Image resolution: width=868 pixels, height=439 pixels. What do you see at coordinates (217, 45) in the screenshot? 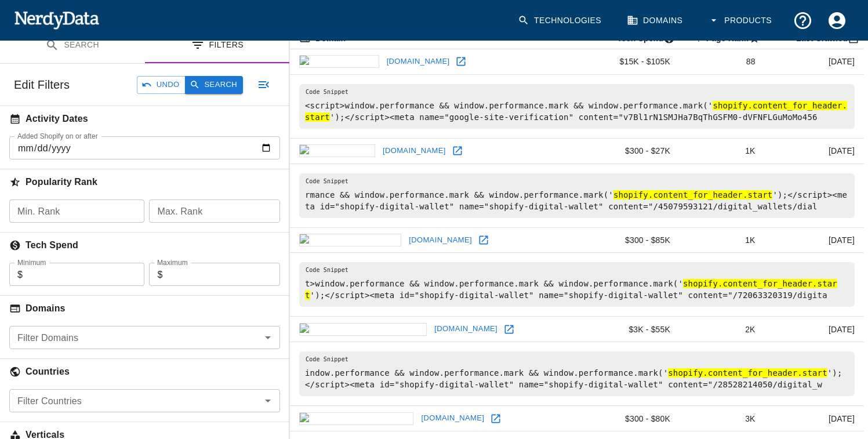
I see `button: Filters` at bounding box center [217, 45].